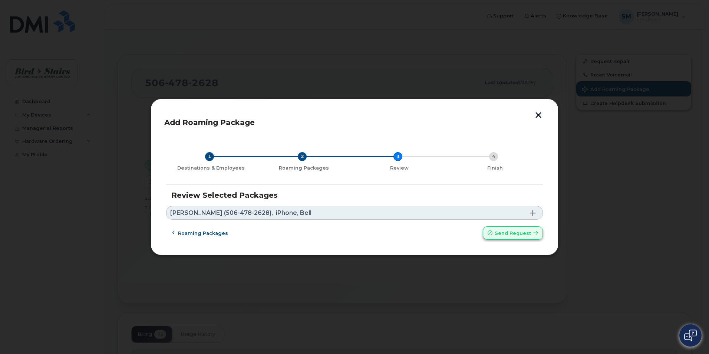 The height and width of the screenshot is (354, 709). I want to click on div: Roaming Packages, so click(304, 168).